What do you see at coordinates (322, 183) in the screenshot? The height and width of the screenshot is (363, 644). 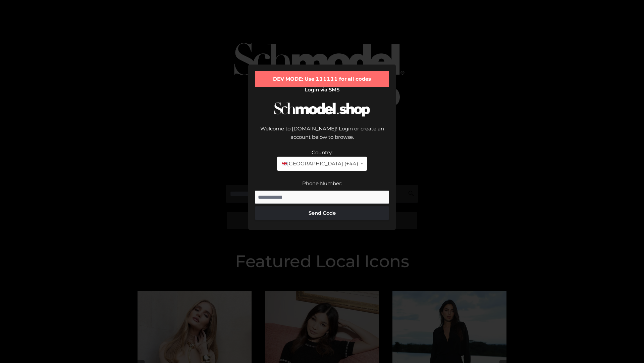 I see `label: Phone Number:` at bounding box center [322, 183].